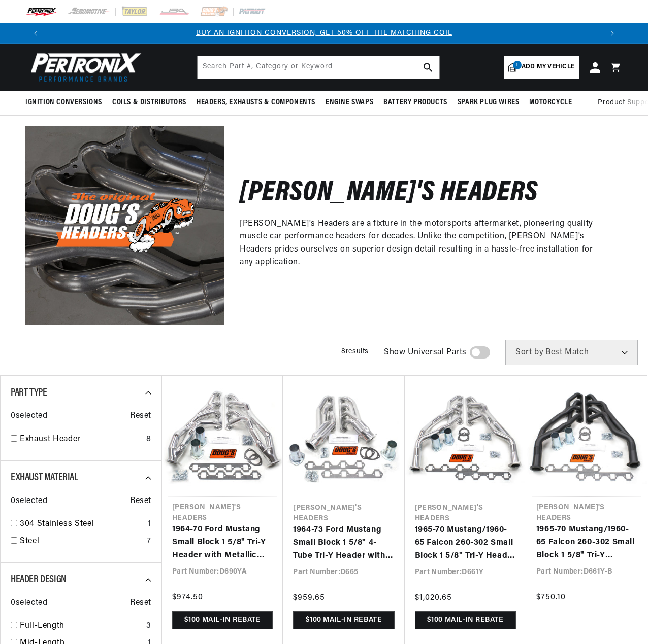  Describe the element at coordinates (35, 34) in the screenshot. I see `button: Translation missing: en.sections.announcements.previous_announcement` at that location.